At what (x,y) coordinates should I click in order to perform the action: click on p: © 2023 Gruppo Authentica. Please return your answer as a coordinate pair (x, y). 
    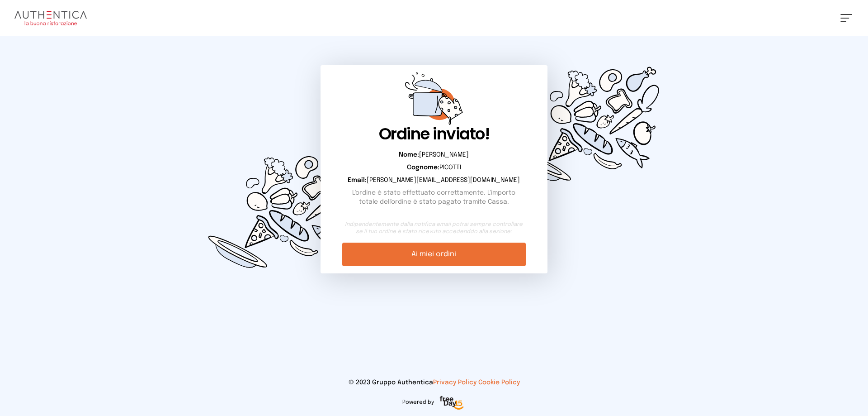
    Looking at the image, I should click on (434, 383).